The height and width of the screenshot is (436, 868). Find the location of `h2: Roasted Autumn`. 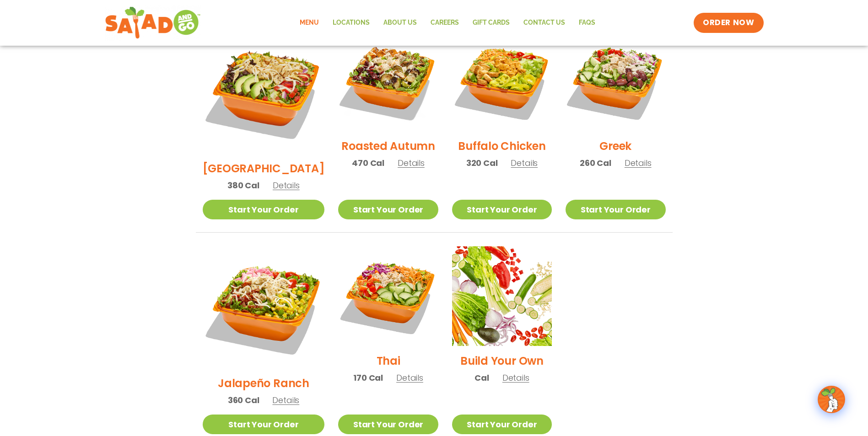

h2: Roasted Autumn is located at coordinates (388, 146).